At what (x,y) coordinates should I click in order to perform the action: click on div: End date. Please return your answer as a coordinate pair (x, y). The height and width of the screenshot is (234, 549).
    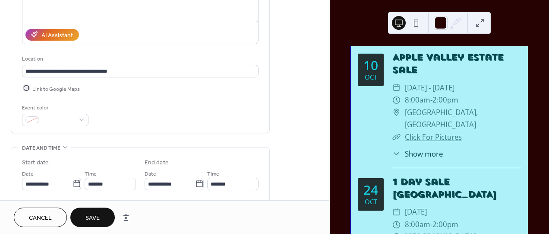
    Looking at the image, I should click on (157, 162).